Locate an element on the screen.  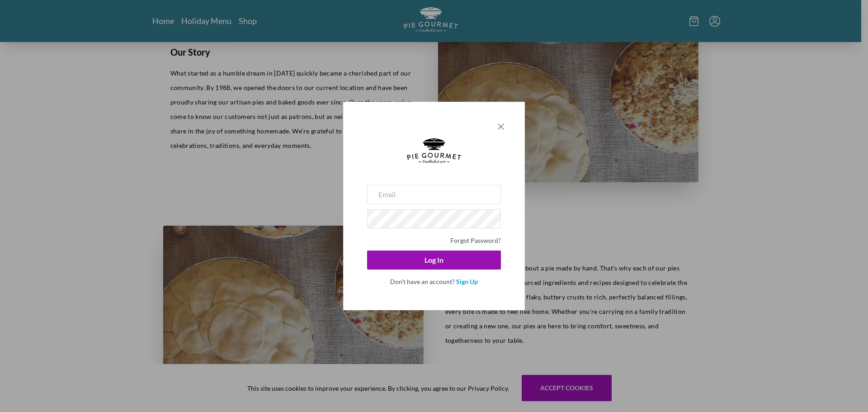
input: Email is located at coordinates (434, 194).